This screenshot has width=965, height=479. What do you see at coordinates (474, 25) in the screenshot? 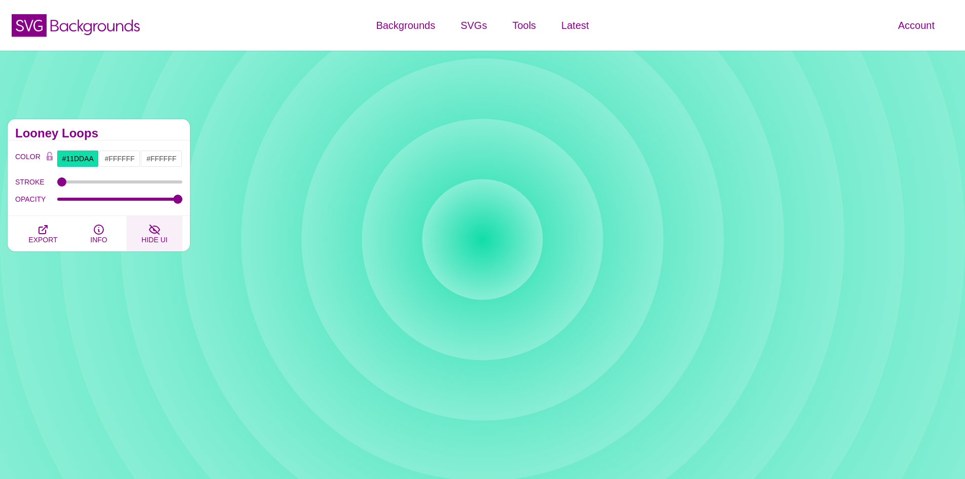
I see `a: SVGs` at bounding box center [474, 25].